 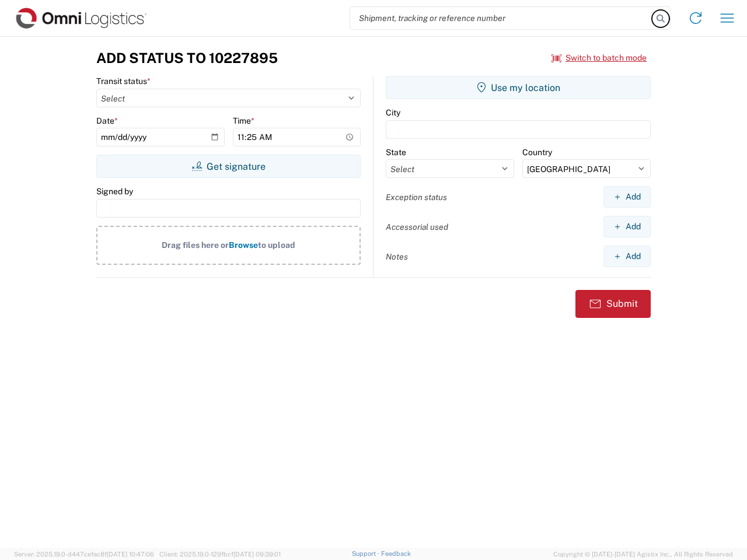 I want to click on label: Country, so click(x=537, y=152).